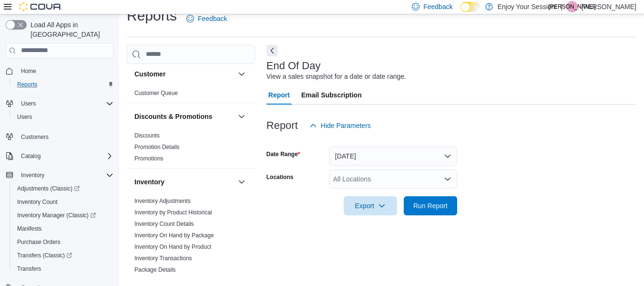  What do you see at coordinates (172, 247) in the screenshot?
I see `a: Inventory On Hand by Product` at bounding box center [172, 247].